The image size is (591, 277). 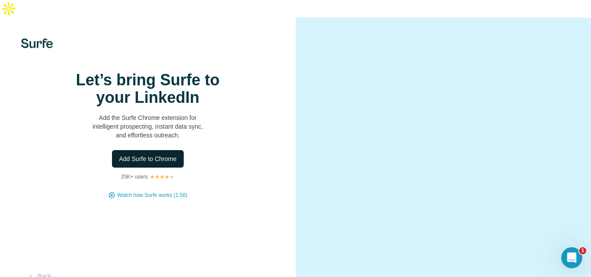 I want to click on span: 1, so click(x=582, y=250).